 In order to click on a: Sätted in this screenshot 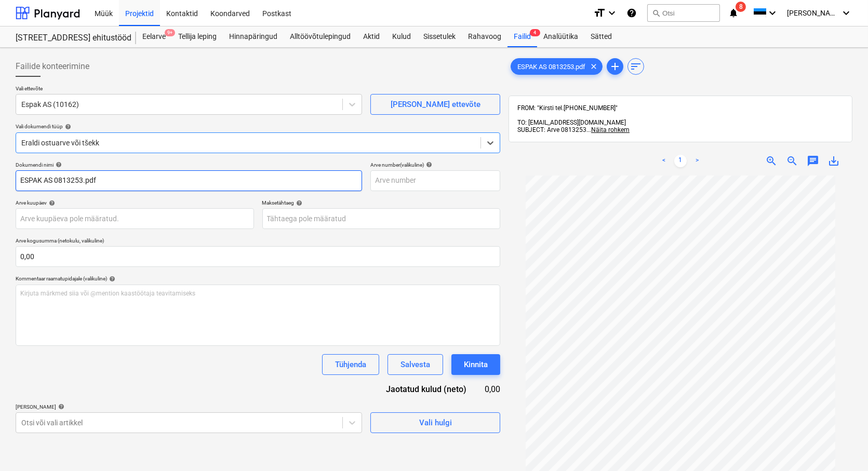, I will do `click(601, 37)`.